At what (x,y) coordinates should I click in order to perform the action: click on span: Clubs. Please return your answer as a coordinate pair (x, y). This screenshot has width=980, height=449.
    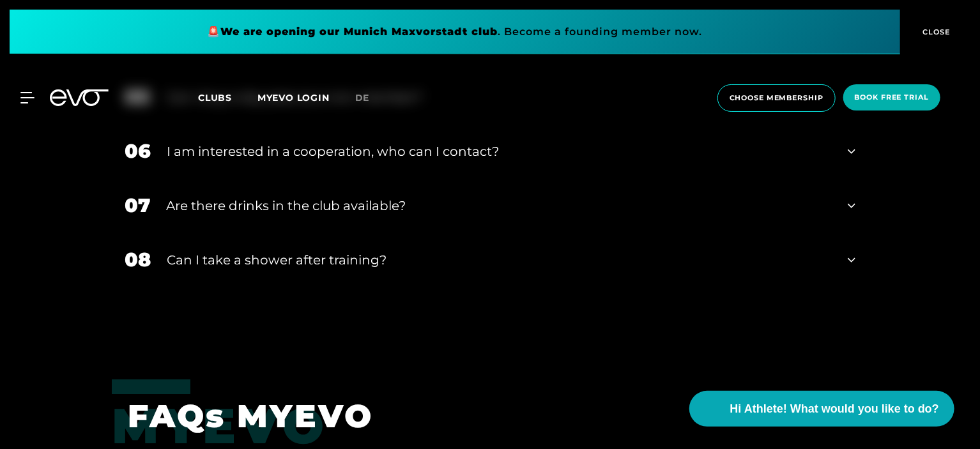
    Looking at the image, I should click on (214, 97).